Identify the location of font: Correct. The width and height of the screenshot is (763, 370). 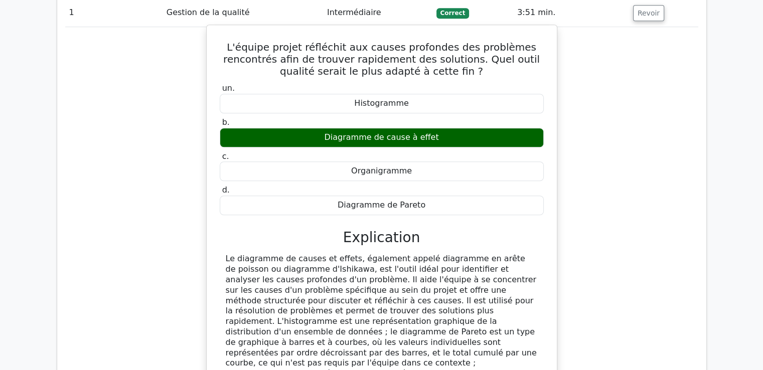
(453, 13).